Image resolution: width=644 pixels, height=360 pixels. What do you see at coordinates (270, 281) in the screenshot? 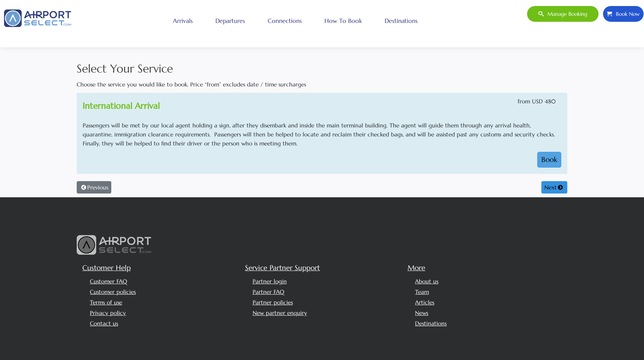
I see `a: Partner login` at bounding box center [270, 281].